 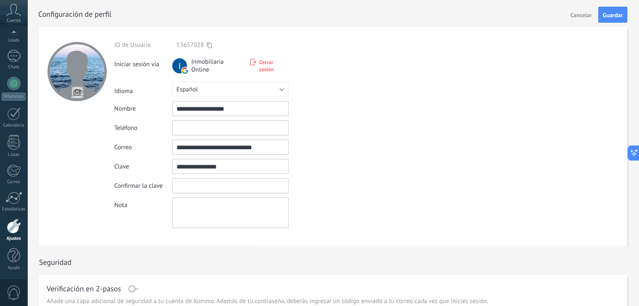 I want to click on div: WhatsApp, so click(x=13, y=97).